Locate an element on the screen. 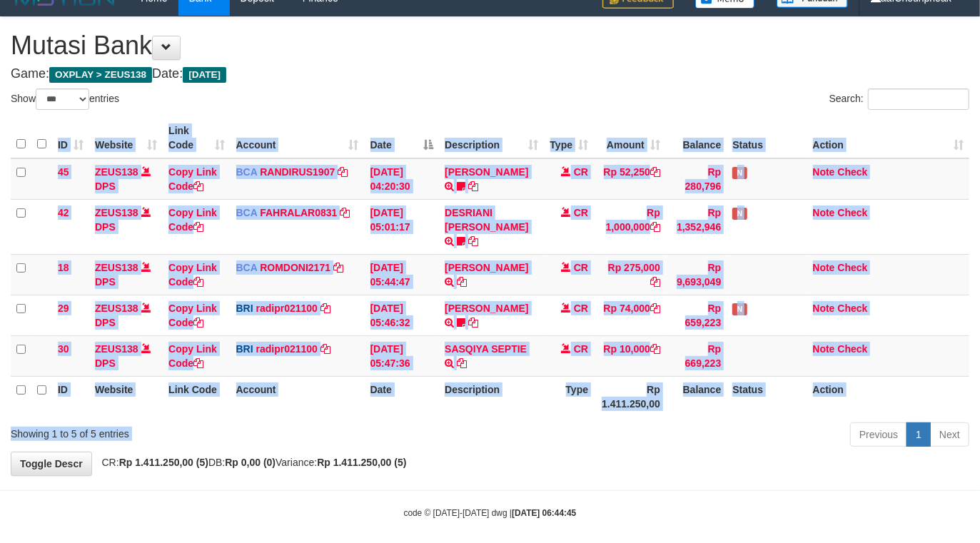 This screenshot has width=980, height=543. th: Action: activate to sort column ascending is located at coordinates (888, 138).